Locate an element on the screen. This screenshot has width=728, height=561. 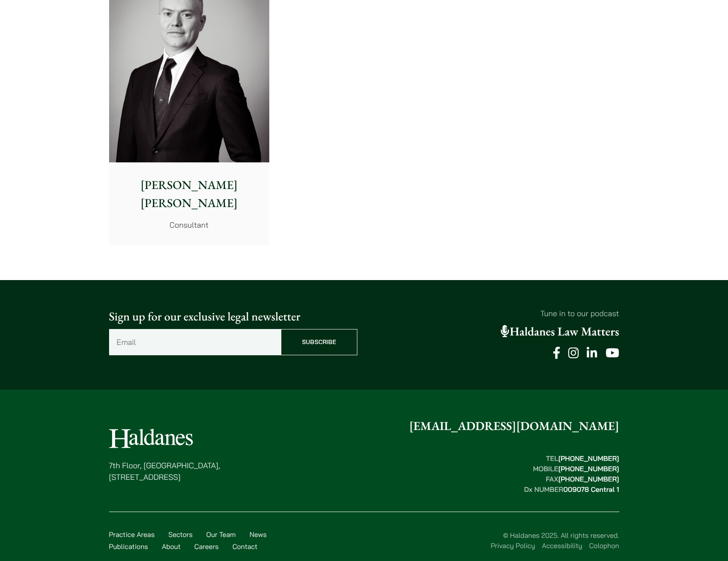
a: Accessibility is located at coordinates (562, 546).